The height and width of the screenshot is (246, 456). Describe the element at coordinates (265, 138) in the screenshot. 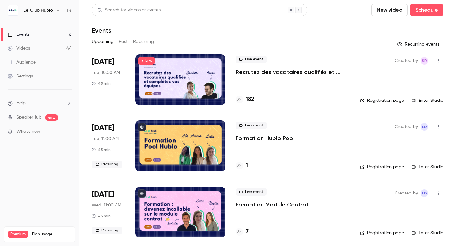

I see `p: Formation Hublo Pool` at that location.